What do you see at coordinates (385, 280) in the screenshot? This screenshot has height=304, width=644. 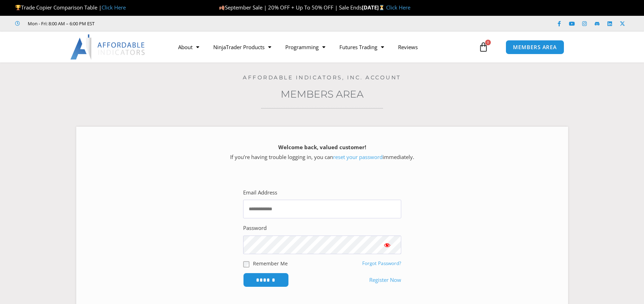 I see `a: Register Now` at bounding box center [385, 280].